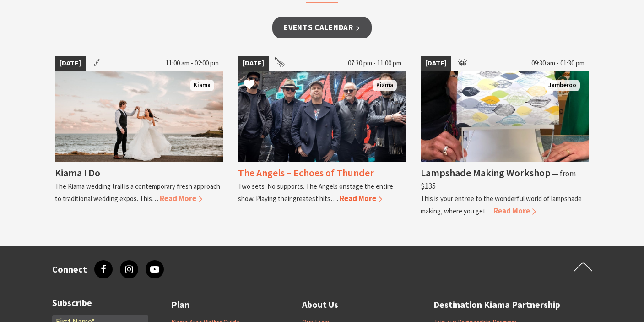 The width and height of the screenshot is (644, 322). What do you see at coordinates (322, 116) in the screenshot?
I see `img: The Angels` at bounding box center [322, 116].